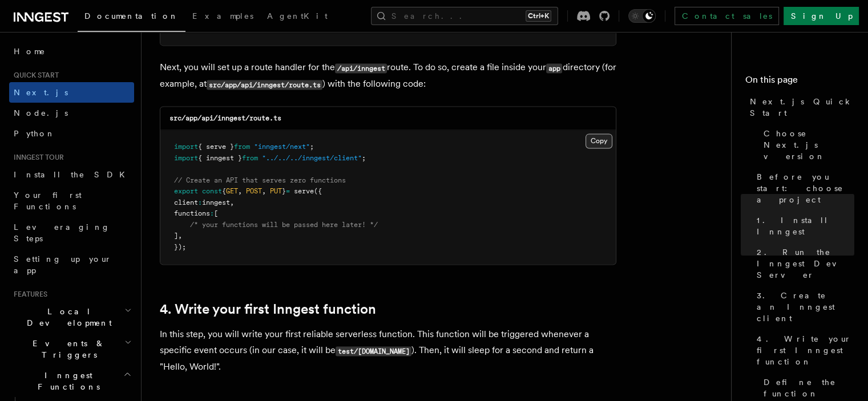 The height and width of the screenshot is (401, 868). What do you see at coordinates (361, 68) in the screenshot?
I see `code: /api/inngest` at bounding box center [361, 68].